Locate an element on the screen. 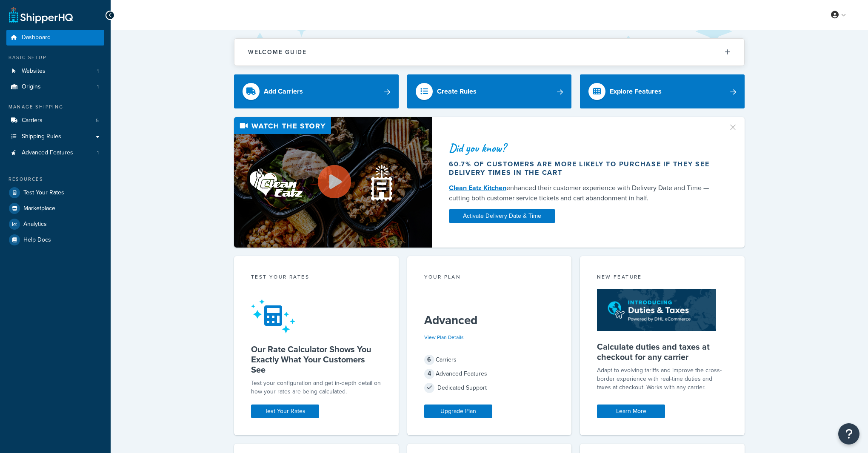 The height and width of the screenshot is (453, 868). li: Websites is located at coordinates (55, 71).